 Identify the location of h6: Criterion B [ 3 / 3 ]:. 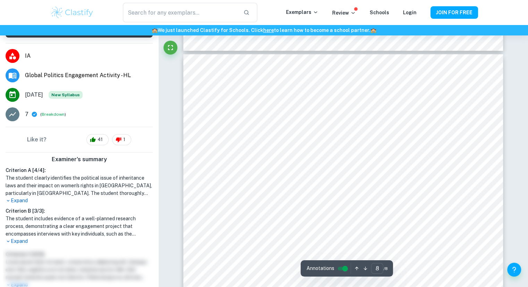
(79, 211).